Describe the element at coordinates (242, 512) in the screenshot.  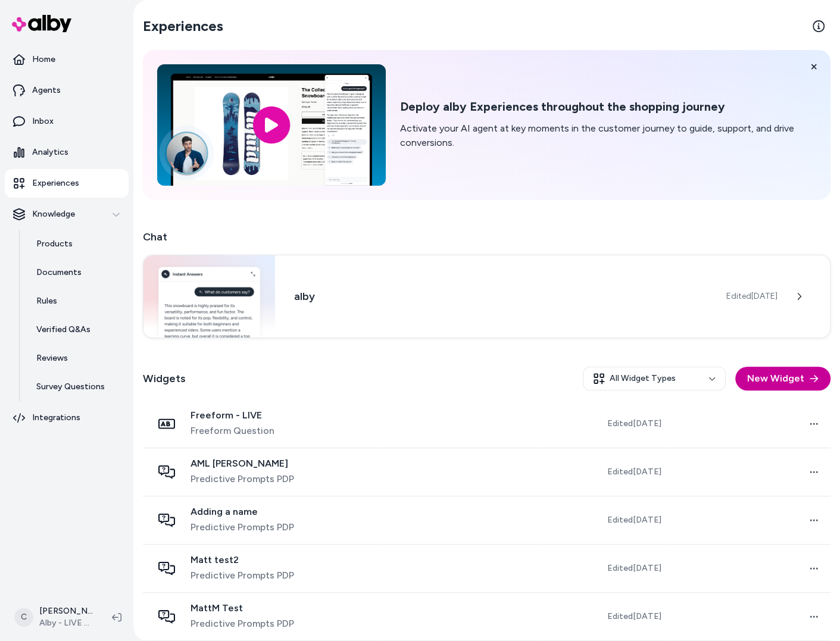
I see `span: Adding a name` at that location.